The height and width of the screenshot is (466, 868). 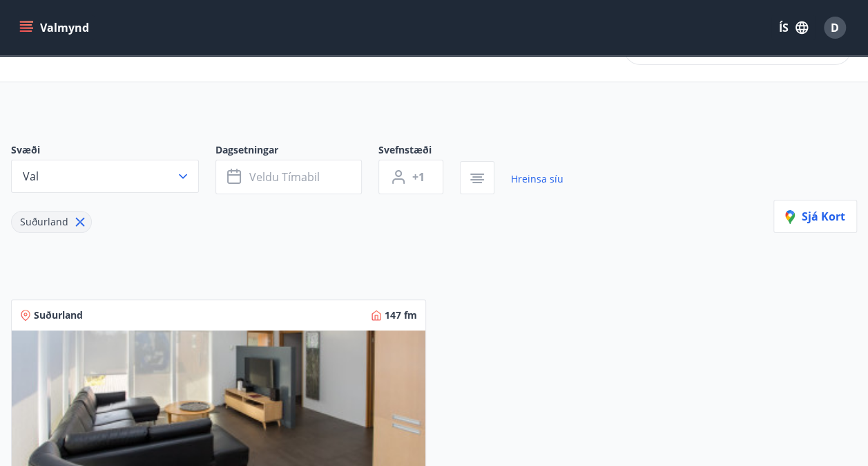 What do you see at coordinates (297, 151) in the screenshot?
I see `span: Dagsetningar` at bounding box center [297, 151].